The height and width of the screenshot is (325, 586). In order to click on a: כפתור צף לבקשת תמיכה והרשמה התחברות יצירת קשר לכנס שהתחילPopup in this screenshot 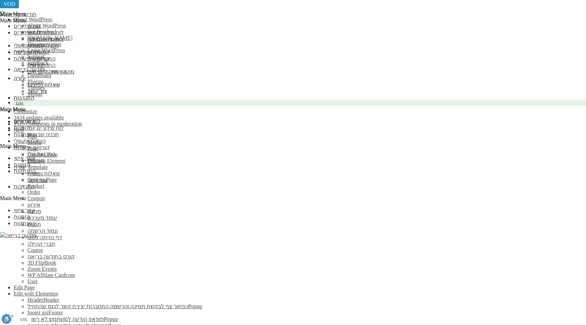, I will do `click(115, 306)`.